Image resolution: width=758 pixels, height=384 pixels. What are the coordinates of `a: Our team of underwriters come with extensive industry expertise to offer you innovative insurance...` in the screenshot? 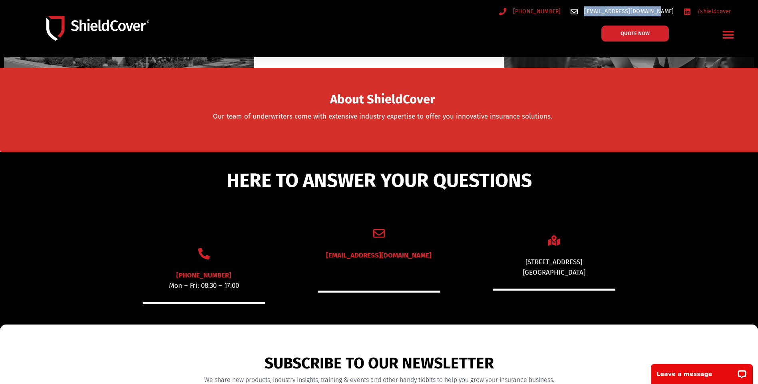 It's located at (382, 116).